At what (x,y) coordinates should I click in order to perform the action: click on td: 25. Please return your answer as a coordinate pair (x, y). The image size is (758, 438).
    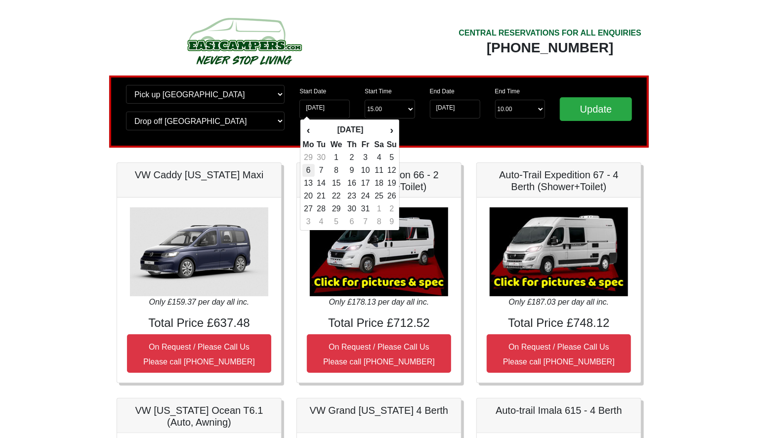
    Looking at the image, I should click on (379, 196).